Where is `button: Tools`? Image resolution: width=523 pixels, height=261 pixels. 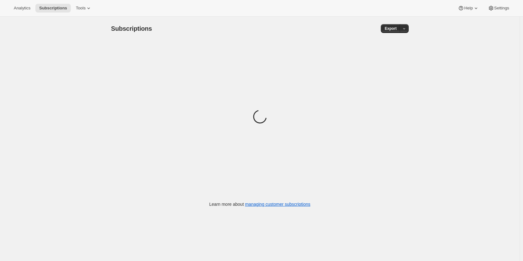 button: Tools is located at coordinates (84, 8).